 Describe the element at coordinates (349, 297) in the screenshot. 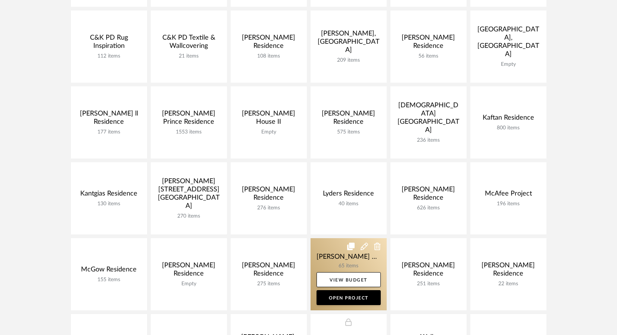

I see `a: Open Project` at that location.